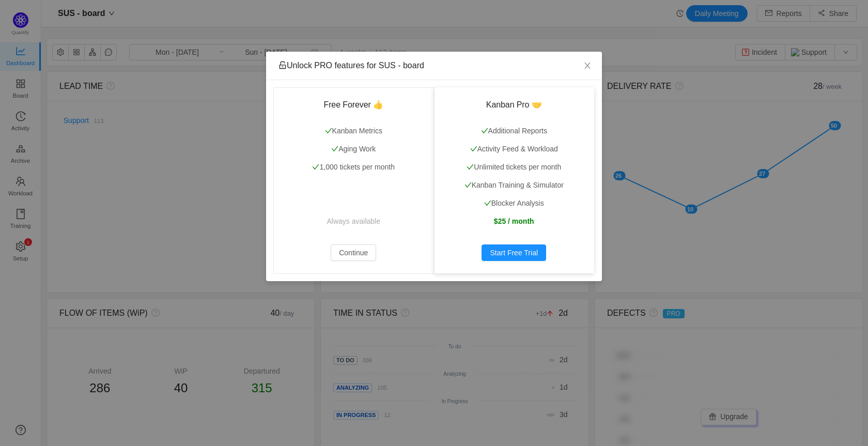 The height and width of the screenshot is (446, 868). Describe the element at coordinates (514, 203) in the screenshot. I see `p: Blocker Analysis` at that location.